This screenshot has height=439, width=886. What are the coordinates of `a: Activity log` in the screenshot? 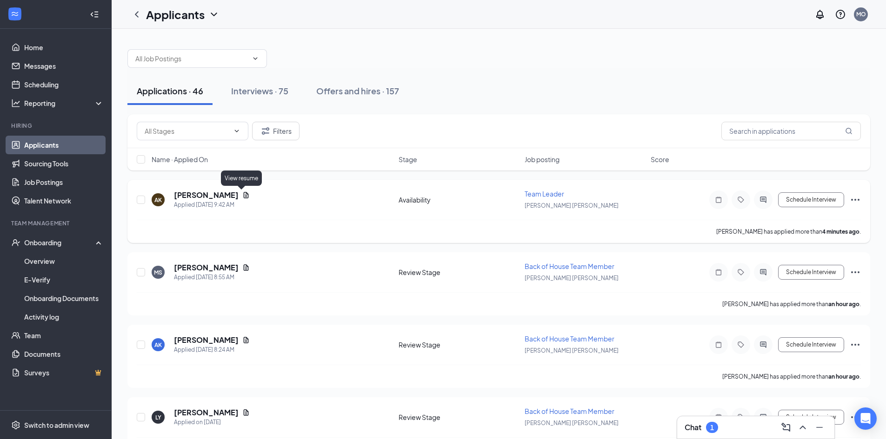 It's located at (64, 317).